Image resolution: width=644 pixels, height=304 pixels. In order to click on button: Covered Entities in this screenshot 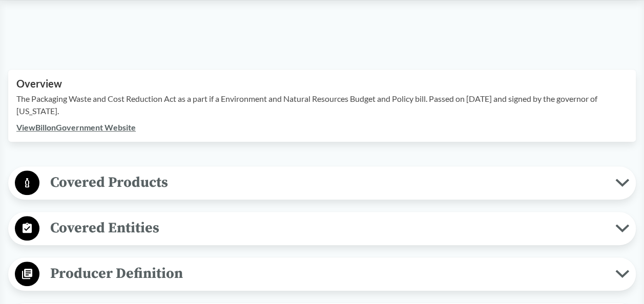, I will do `click(322, 229)`.